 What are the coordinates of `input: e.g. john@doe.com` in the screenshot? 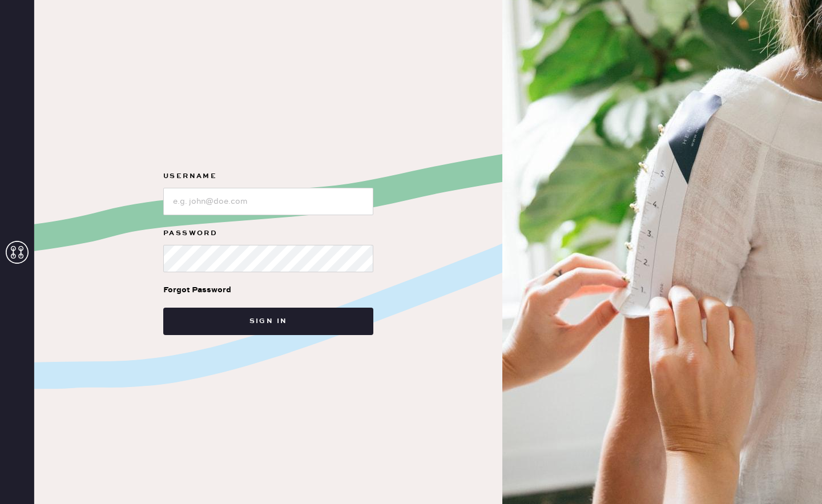 It's located at (269, 202).